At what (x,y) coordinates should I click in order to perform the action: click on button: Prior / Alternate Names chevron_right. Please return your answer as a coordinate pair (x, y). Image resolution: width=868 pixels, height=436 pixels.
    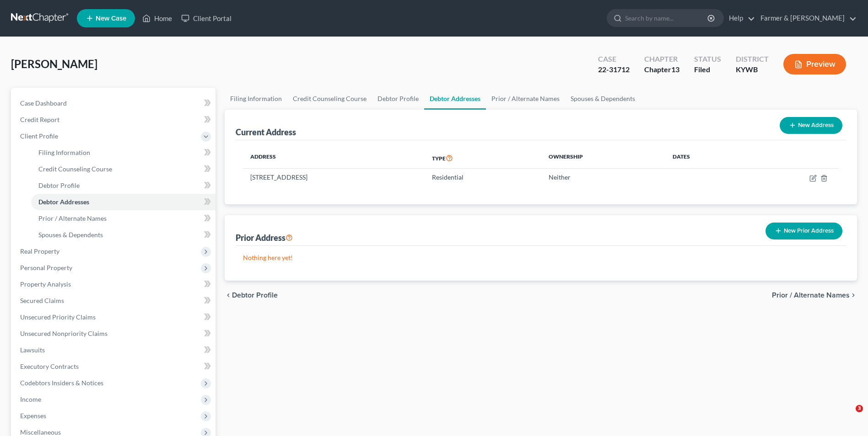
    Looking at the image, I should click on (815, 295).